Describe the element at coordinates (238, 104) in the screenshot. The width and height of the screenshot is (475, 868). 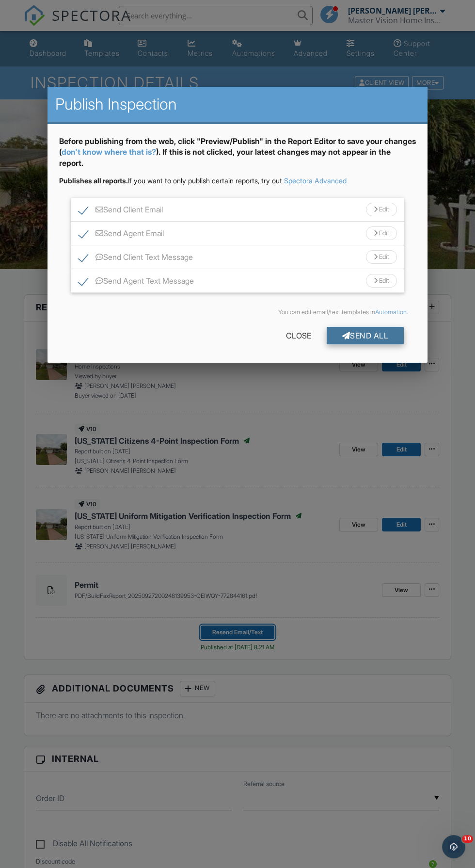
I see `h2: Publish Inspection` at that location.